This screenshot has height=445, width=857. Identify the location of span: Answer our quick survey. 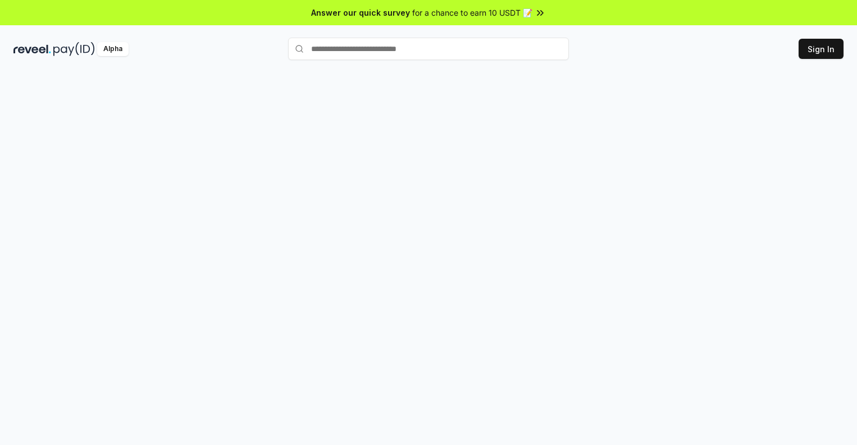
(360, 12).